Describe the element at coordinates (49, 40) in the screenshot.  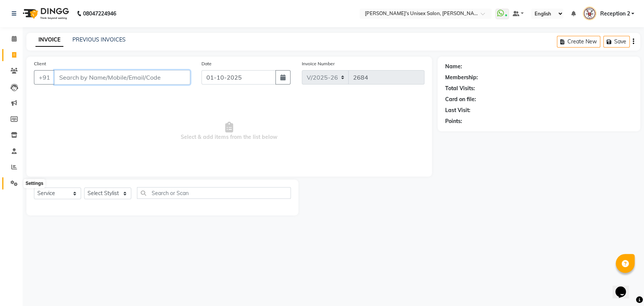
I see `a: INVOICE` at that location.